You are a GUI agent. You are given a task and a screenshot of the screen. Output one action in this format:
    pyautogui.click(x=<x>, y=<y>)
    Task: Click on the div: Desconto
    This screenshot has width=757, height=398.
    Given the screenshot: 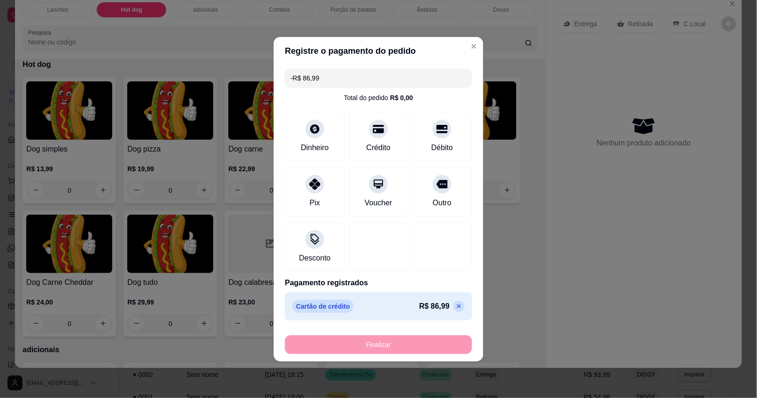 What is the action you would take?
    pyautogui.click(x=315, y=258)
    